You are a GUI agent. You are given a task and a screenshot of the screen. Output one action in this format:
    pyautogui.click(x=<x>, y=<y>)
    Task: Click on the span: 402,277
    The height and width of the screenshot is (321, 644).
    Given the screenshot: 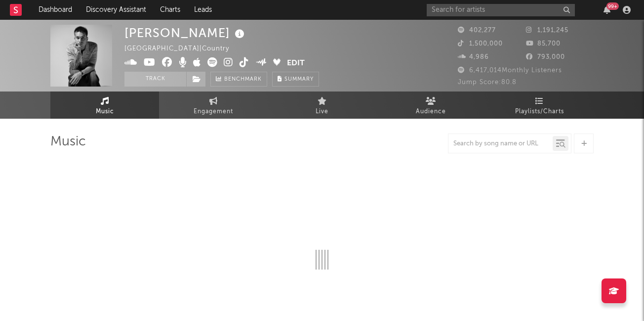 What is the action you would take?
    pyautogui.click(x=477, y=30)
    